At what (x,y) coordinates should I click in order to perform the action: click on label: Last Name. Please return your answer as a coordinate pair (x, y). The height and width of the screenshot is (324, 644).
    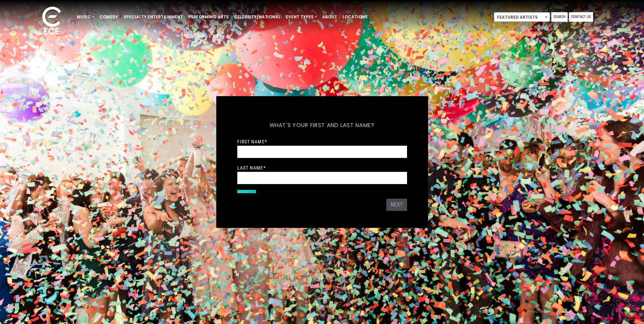
    Looking at the image, I should click on (251, 168).